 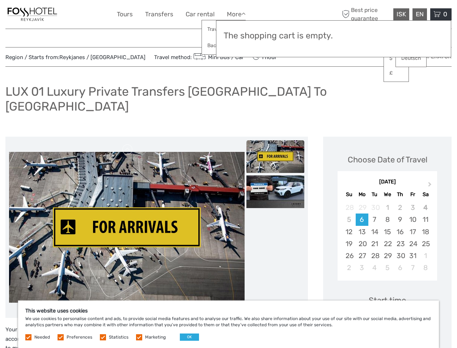 What do you see at coordinates (236, 14) in the screenshot?
I see `a: More` at bounding box center [236, 14].